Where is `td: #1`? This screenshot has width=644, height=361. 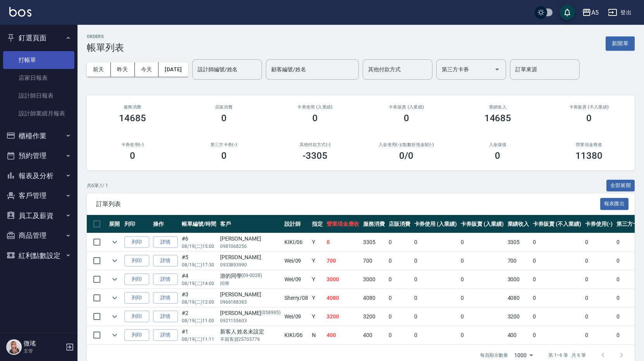 td: #1 is located at coordinates (199, 335).